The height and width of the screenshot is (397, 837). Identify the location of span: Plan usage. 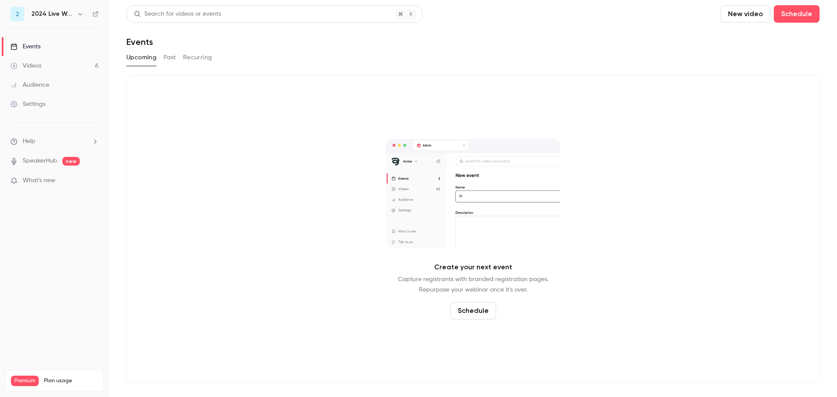
(71, 381).